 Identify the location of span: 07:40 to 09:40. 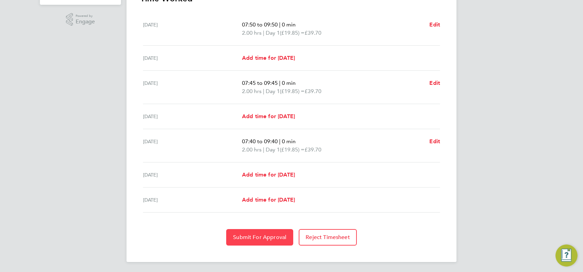
(260, 141).